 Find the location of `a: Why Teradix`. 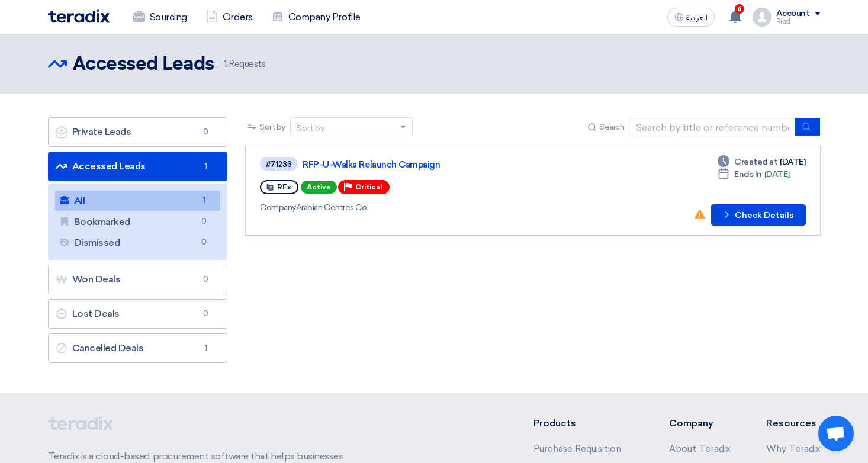

a: Why Teradix is located at coordinates (793, 449).